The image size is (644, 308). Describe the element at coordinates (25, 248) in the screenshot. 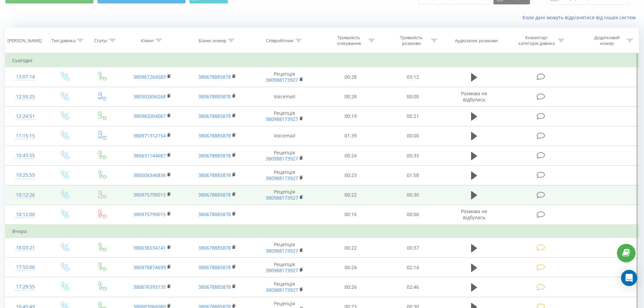

I see `div: 18:03:21` at that location.